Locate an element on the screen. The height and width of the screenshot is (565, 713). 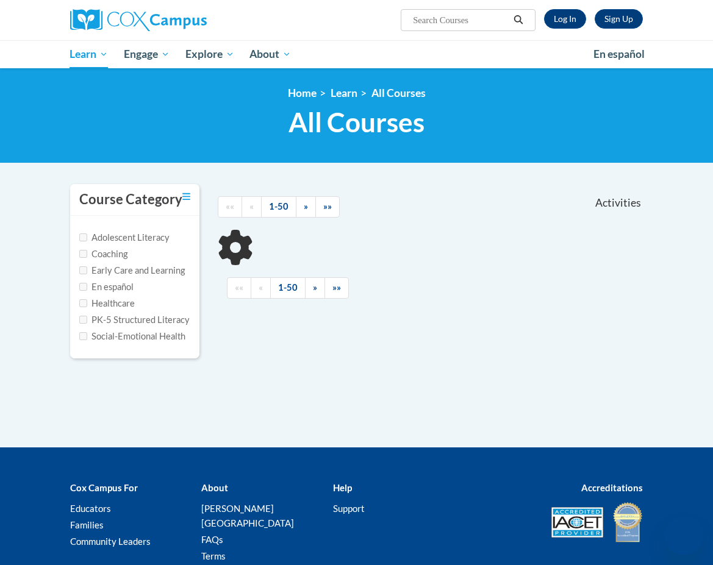
span: Activities is located at coordinates (618, 203).